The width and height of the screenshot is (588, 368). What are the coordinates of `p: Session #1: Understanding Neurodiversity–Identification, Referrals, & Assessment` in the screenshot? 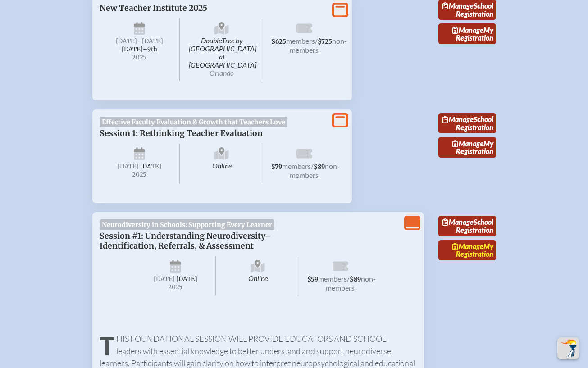 It's located at (213, 241).